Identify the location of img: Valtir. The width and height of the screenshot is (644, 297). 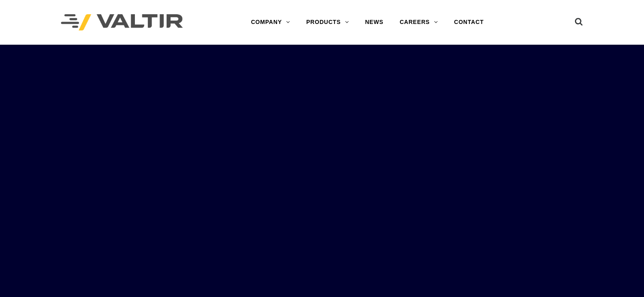
(122, 23).